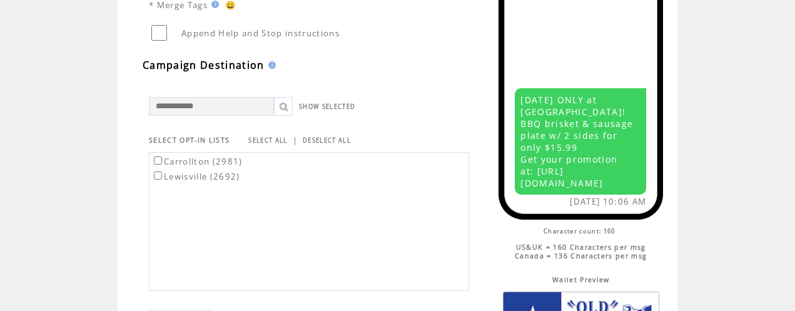  What do you see at coordinates (580, 256) in the screenshot?
I see `span: Canada = 136 Characters per msg` at bounding box center [580, 256].